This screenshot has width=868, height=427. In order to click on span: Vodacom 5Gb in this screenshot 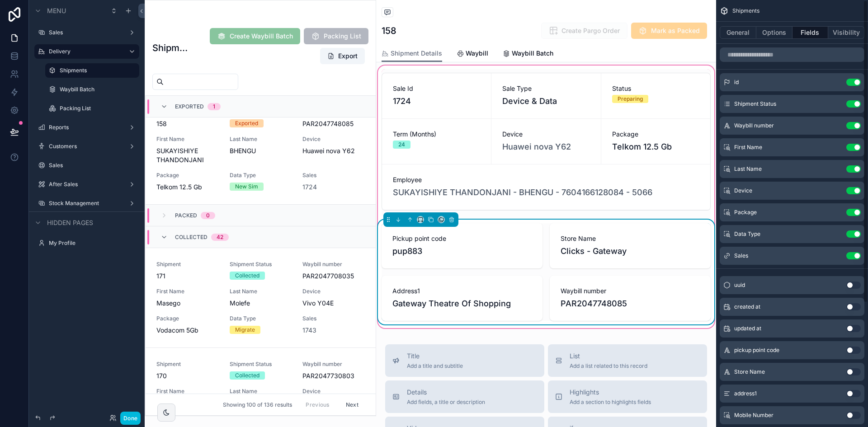, I will do `click(188, 330)`.